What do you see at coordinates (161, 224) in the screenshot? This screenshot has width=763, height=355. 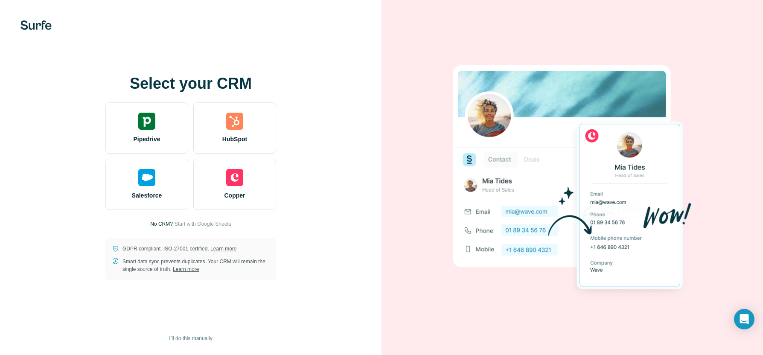 I see `p: No CRM?` at bounding box center [161, 224].